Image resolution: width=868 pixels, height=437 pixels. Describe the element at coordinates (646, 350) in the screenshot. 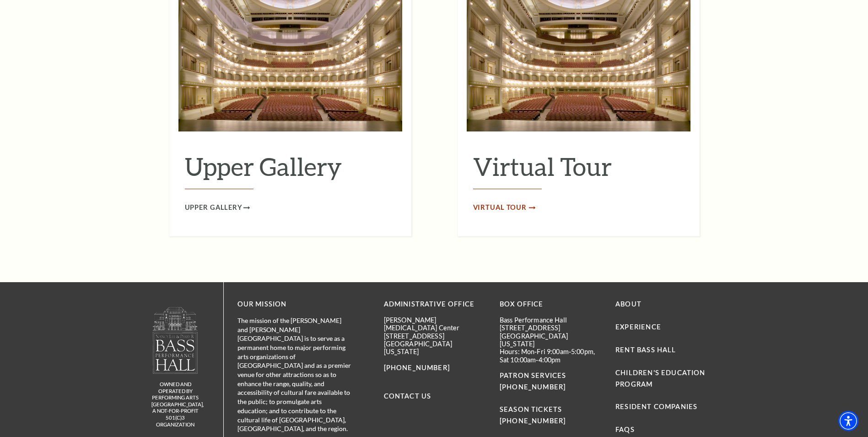

I see `a: Rent Bass Hall` at that location.